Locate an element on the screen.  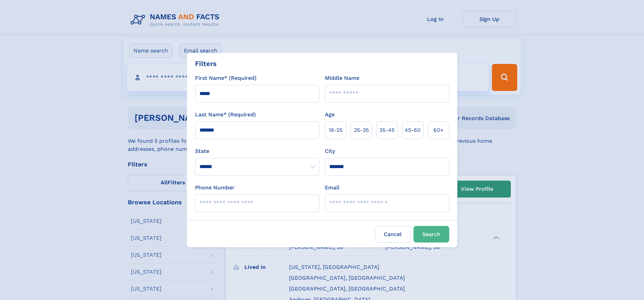
span: 25‑35 is located at coordinates (361, 130).